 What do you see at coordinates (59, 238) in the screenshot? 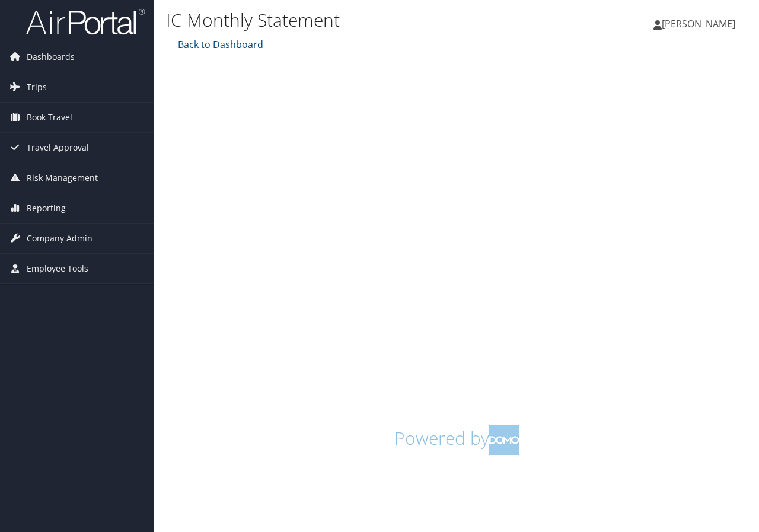
I see `span: Company Admin` at bounding box center [59, 238].